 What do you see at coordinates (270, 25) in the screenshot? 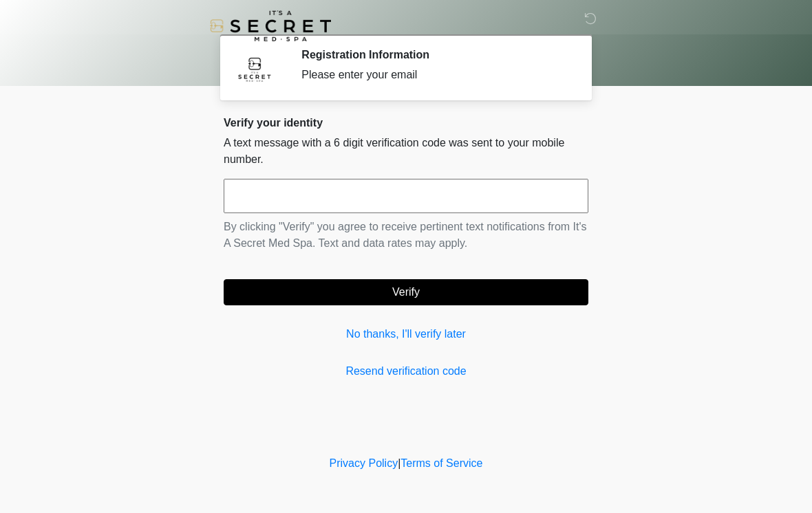
I see `img: It's A Secret Med Spa Logo` at bounding box center [270, 25].